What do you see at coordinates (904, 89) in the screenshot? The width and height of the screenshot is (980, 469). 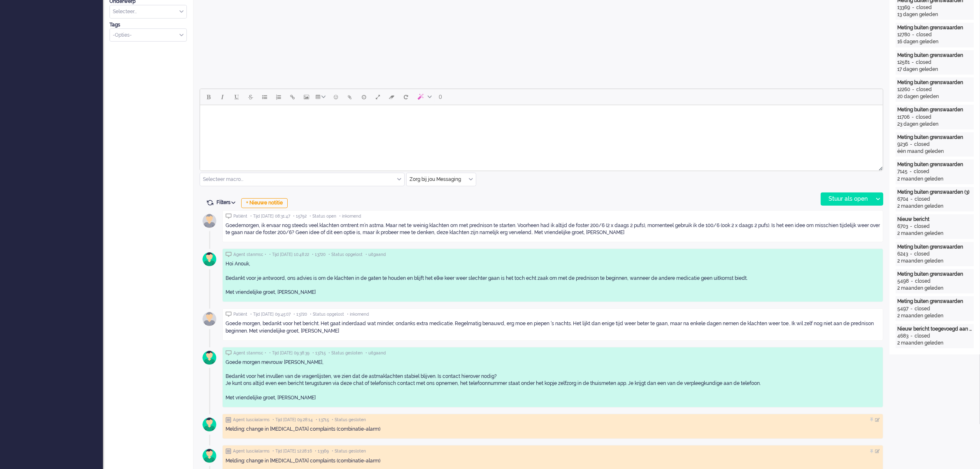 I see `div: 12260` at bounding box center [904, 89].